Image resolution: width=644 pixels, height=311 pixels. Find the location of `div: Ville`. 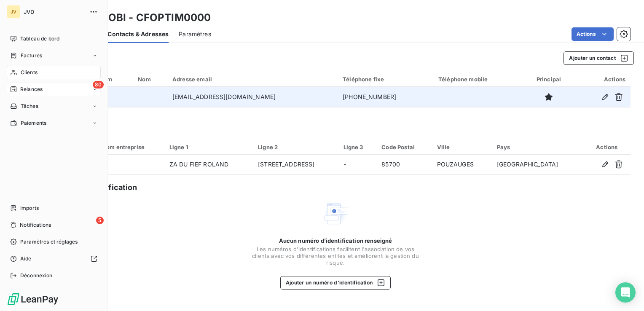

div: Ville is located at coordinates (462, 147).